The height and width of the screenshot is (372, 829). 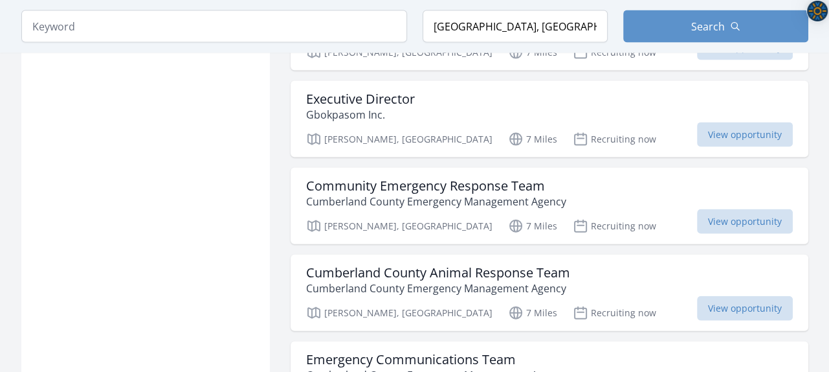 I want to click on input: Location, so click(x=515, y=27).